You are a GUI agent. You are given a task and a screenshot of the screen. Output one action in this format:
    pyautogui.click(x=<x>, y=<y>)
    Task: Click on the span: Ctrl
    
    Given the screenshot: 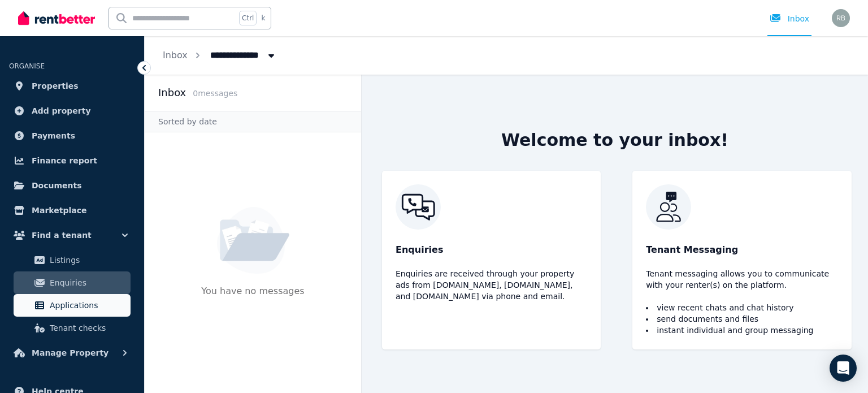 What is the action you would take?
    pyautogui.click(x=248, y=18)
    